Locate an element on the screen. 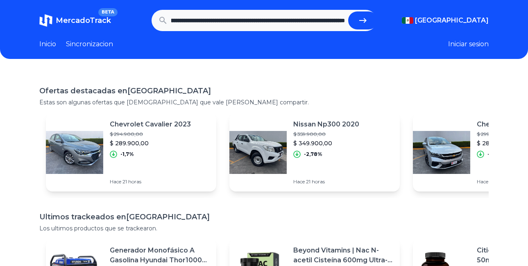 Image resolution: width=528 pixels, height=266 pixels. p: -1,7% is located at coordinates (127, 154).